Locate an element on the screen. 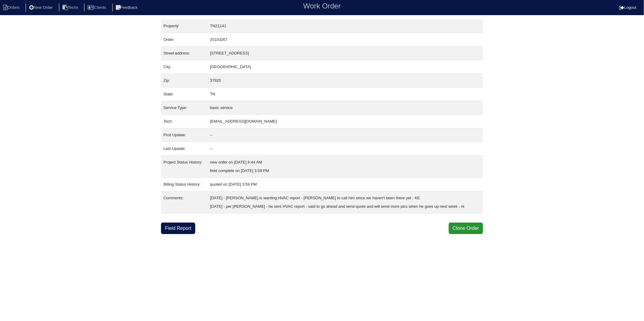 The height and width of the screenshot is (321, 644). td: Service Type: is located at coordinates (184, 108).